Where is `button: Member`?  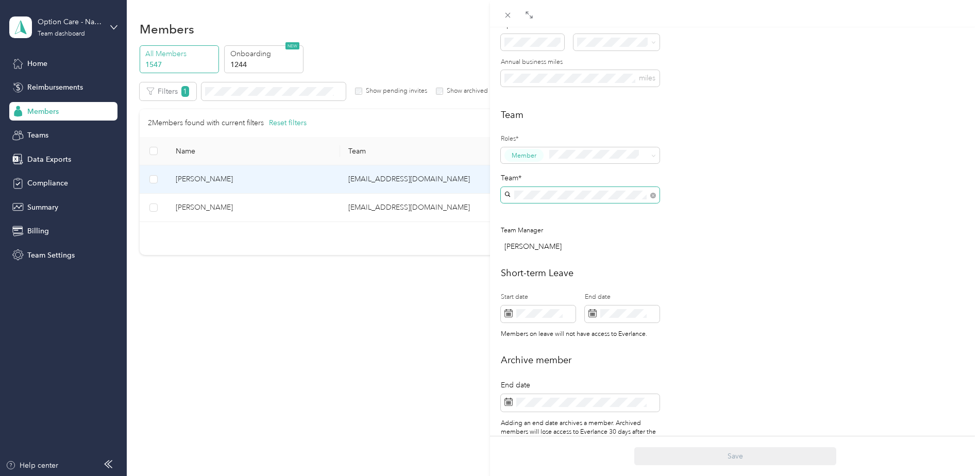
button: Member is located at coordinates (524, 155).